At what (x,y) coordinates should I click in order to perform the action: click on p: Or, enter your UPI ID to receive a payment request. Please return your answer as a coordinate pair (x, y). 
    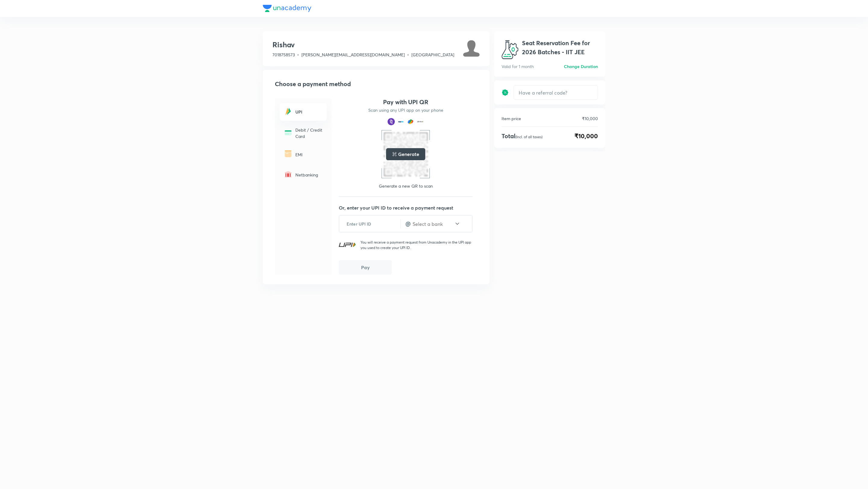
    Looking at the image, I should click on (409, 208).